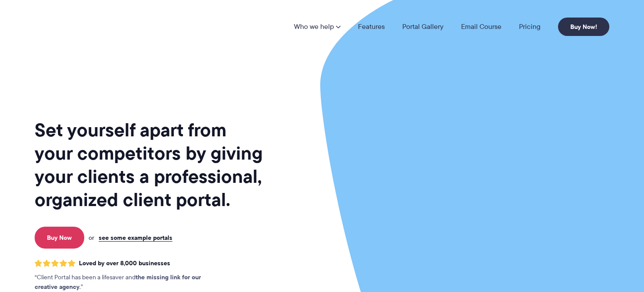 This screenshot has height=292, width=644. I want to click on a: see some example portals, so click(136, 238).